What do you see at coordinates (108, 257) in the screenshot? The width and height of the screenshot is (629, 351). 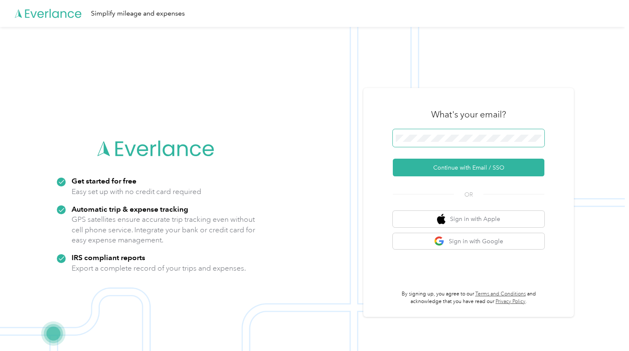 I see `strong: IRS compliant reports` at bounding box center [108, 257].